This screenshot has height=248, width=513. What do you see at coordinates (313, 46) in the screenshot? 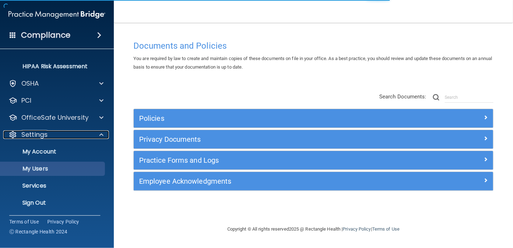
I see `h4: Documents and Policies` at bounding box center [313, 46].